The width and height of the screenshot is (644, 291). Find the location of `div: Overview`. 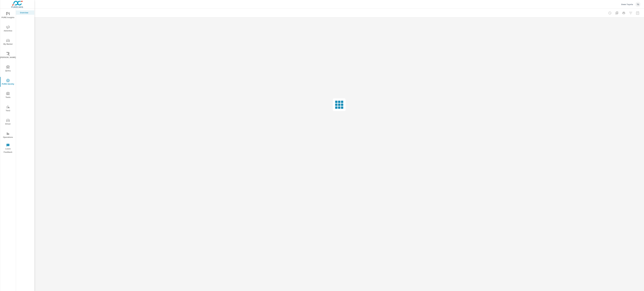

div: Overview is located at coordinates (25, 13).